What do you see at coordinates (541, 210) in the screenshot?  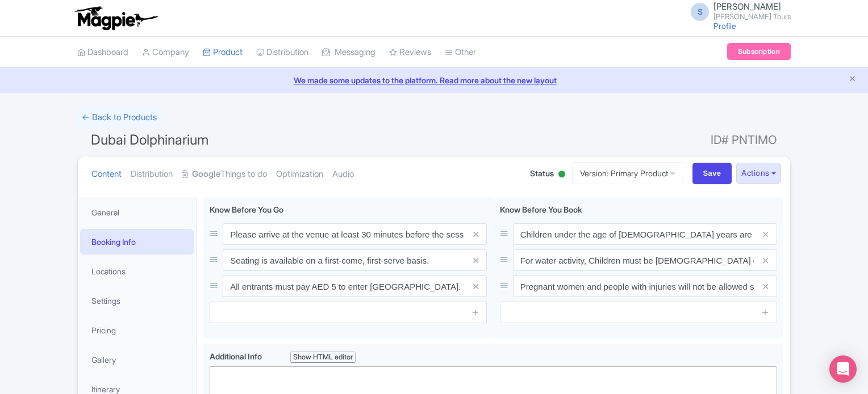 I see `span: Know Before You Book` at bounding box center [541, 210].